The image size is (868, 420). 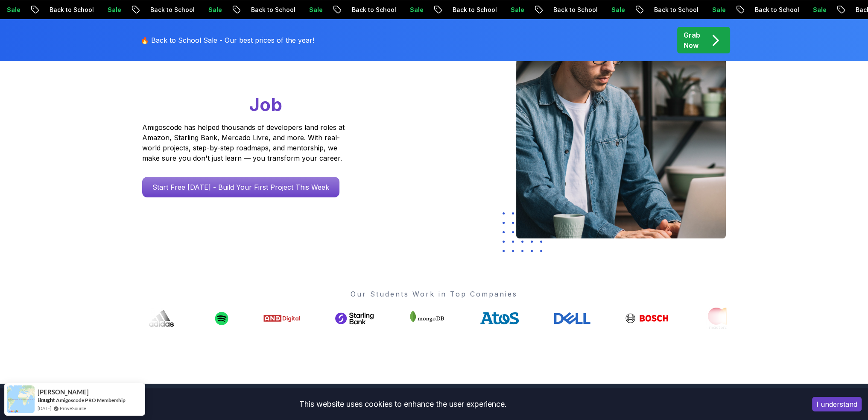 What do you see at coordinates (837, 404) in the screenshot?
I see `button: Accept cookies` at bounding box center [837, 404].